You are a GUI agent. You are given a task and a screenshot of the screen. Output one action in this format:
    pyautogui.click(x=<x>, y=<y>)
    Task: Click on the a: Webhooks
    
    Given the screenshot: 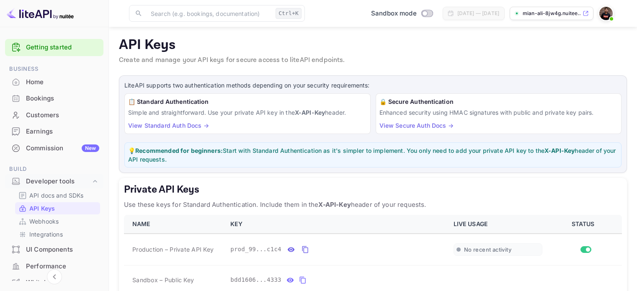 What is the action you would take?
    pyautogui.click(x=57, y=221)
    